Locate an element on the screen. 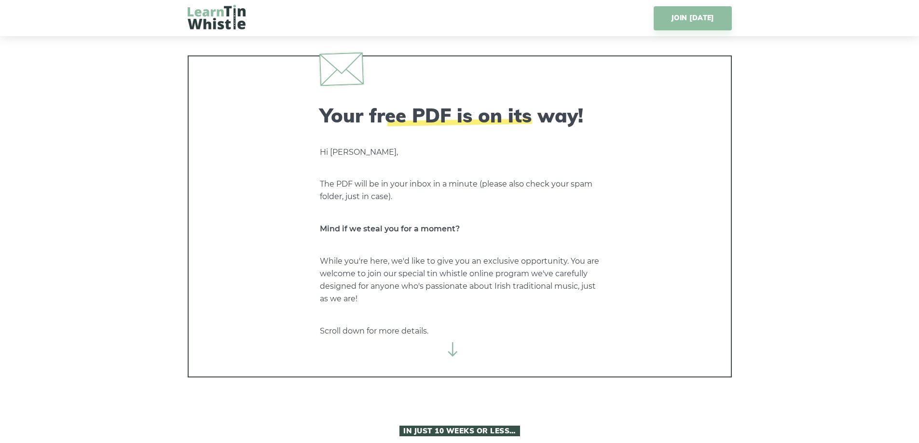 Image resolution: width=919 pixels, height=443 pixels. span: In Just 10 Weeks or Less… is located at coordinates (460, 431).